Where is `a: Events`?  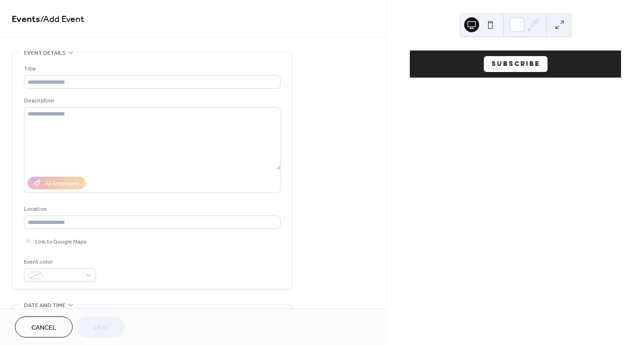
a: Events is located at coordinates (26, 19).